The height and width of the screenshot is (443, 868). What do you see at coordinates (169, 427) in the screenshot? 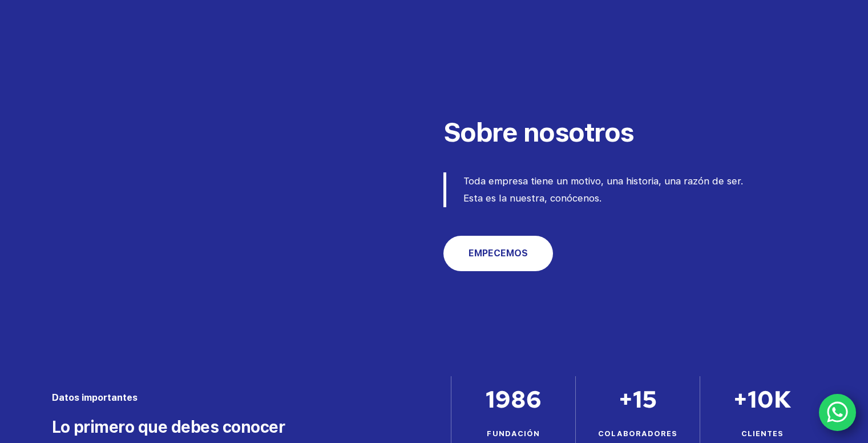
I see `span: Lo primero que debes conocer` at bounding box center [169, 427].